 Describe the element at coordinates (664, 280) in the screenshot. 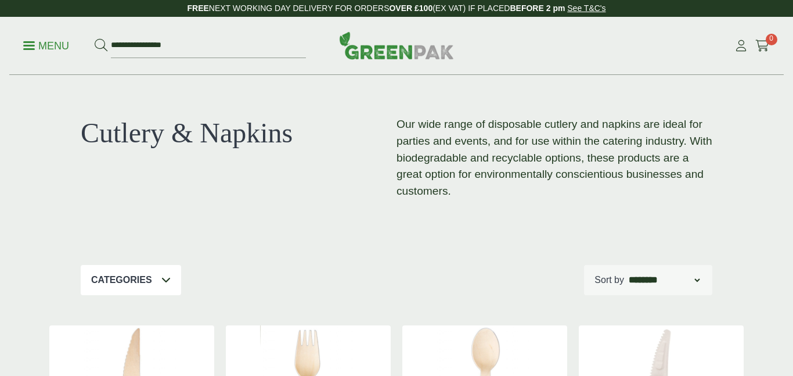

I see `select: Shop order` at that location.